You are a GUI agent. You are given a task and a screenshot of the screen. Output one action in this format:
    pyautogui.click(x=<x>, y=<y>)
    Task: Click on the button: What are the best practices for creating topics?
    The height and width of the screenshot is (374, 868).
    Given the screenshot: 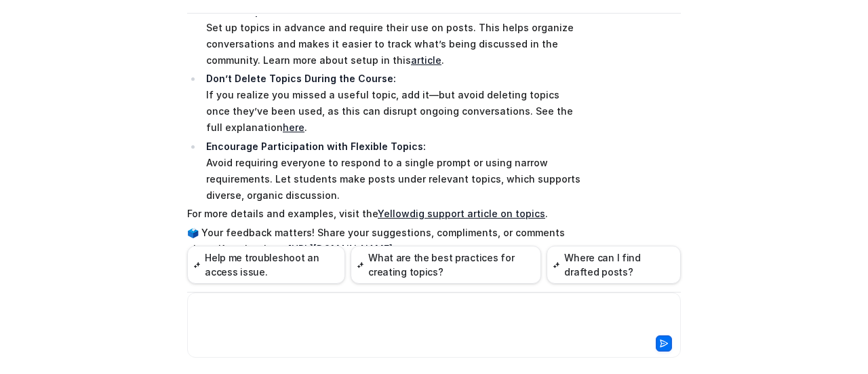 What is the action you would take?
    pyautogui.click(x=446, y=265)
    